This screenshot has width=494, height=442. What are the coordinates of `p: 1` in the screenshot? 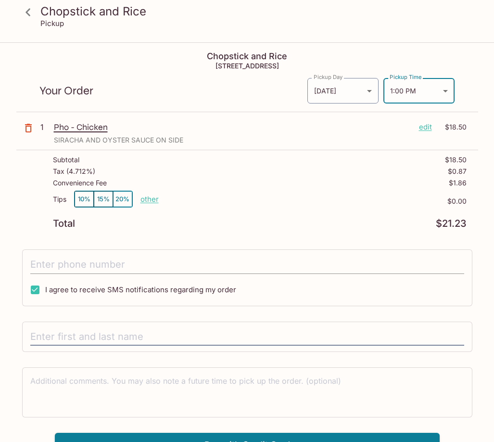 It's located at (45, 127).